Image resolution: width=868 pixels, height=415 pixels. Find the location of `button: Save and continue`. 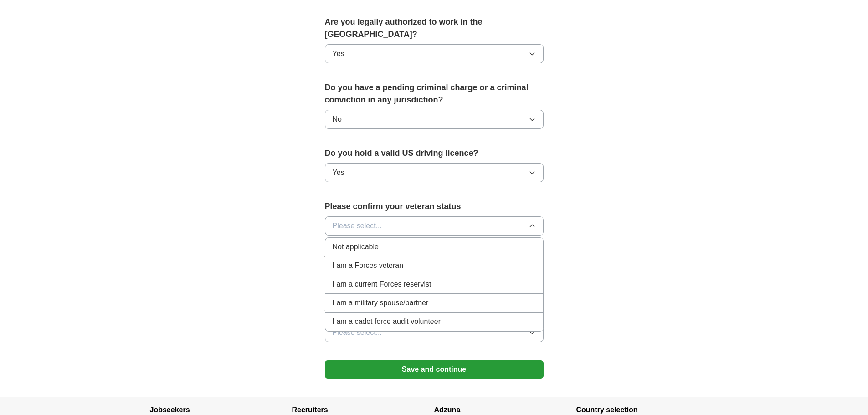

button: Save and continue is located at coordinates (434, 370).